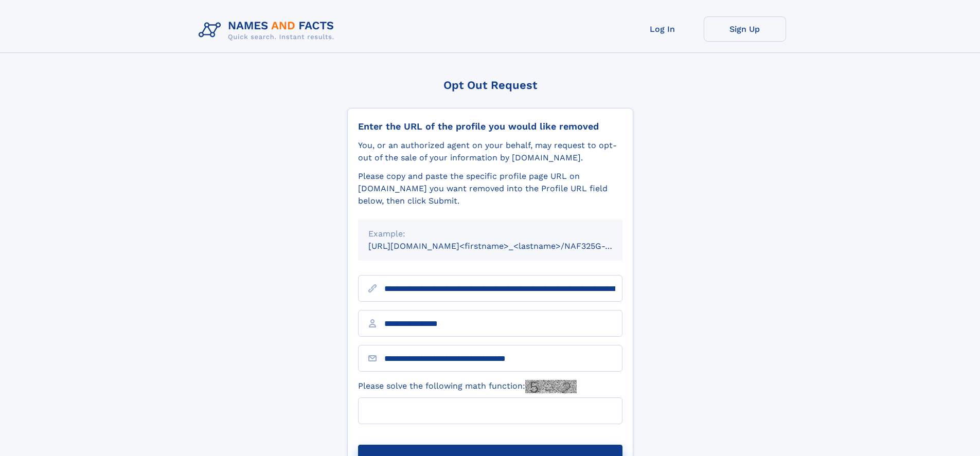 Image resolution: width=980 pixels, height=456 pixels. Describe the element at coordinates (663, 29) in the screenshot. I see `a: Log In` at that location.